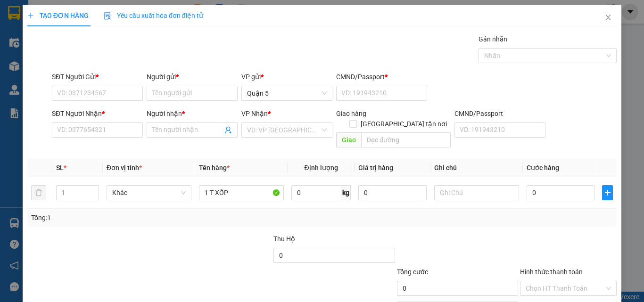 Image resolution: width=644 pixels, height=302 pixels. Describe the element at coordinates (477, 193) in the screenshot. I see `input: Ghi Chú` at that location.